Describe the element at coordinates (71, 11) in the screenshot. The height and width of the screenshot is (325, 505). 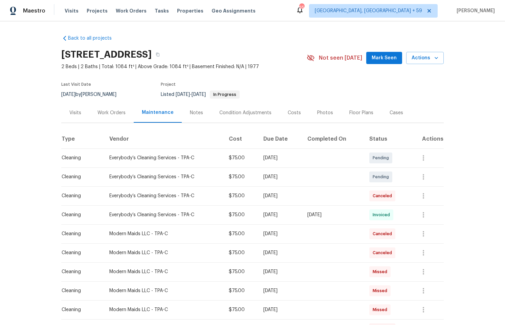
I see `span: Visits` at that location.